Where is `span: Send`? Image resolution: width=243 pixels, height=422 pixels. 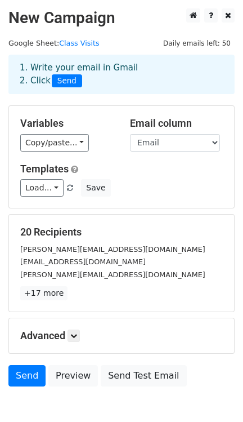
span: Send is located at coordinates (67, 81).